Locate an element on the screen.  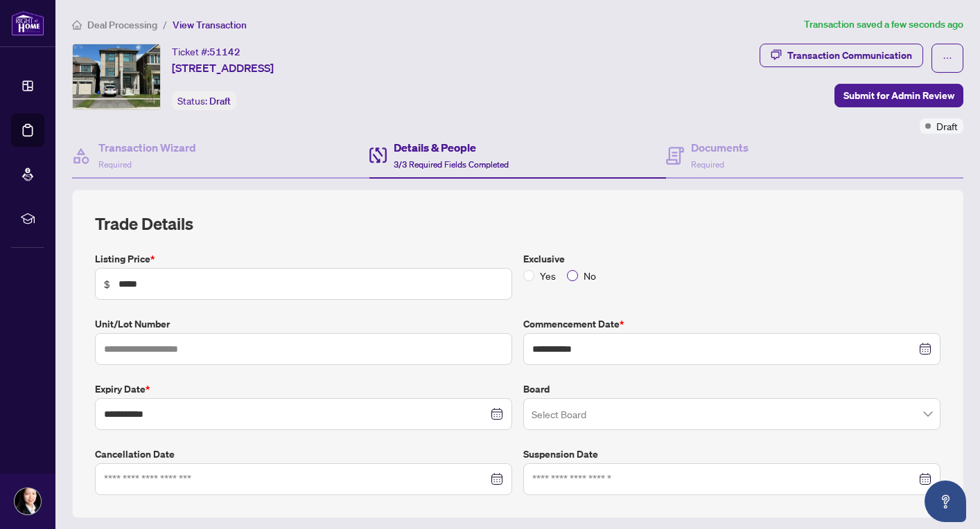
div: Transaction Communication is located at coordinates (849, 55).